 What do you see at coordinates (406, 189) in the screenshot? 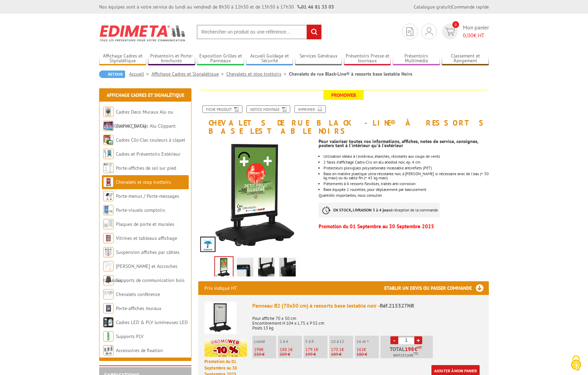
I see `li: Base équipée 2 roulettes, pour déplacement par basculement` at bounding box center [406, 189].